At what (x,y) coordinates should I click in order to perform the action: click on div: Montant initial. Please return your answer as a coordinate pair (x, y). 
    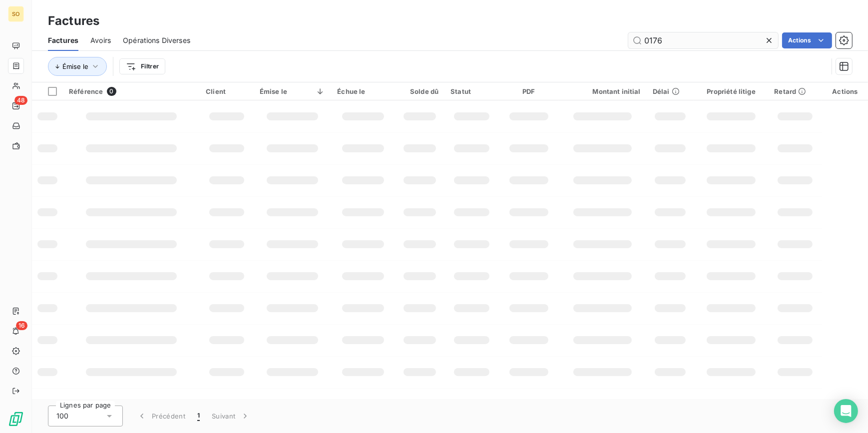
    Looking at the image, I should click on (603, 91).